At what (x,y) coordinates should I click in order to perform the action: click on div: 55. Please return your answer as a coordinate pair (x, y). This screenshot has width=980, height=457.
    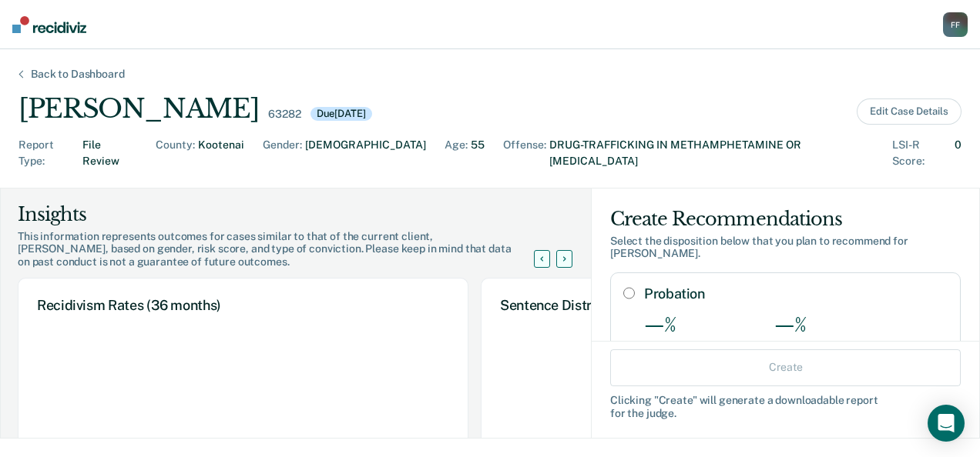
    Looking at the image, I should click on (477, 153).